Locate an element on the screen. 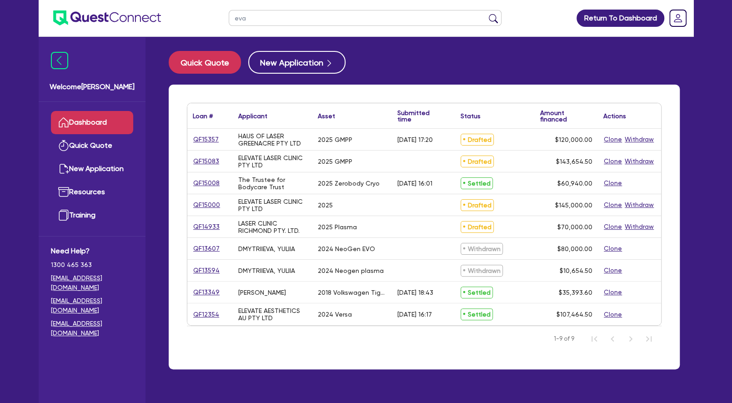 Image resolution: width=732 pixels, height=403 pixels. a: QF13594 is located at coordinates (206, 270).